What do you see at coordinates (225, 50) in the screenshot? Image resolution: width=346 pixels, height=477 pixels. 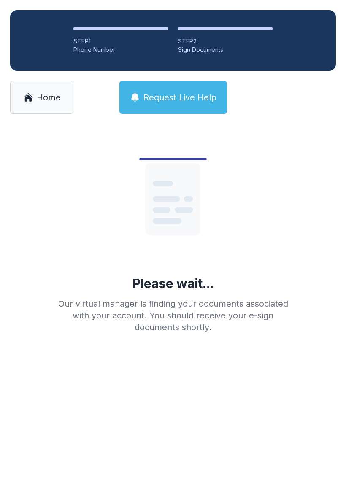 I see `div: Sign Documents` at bounding box center [225, 50].